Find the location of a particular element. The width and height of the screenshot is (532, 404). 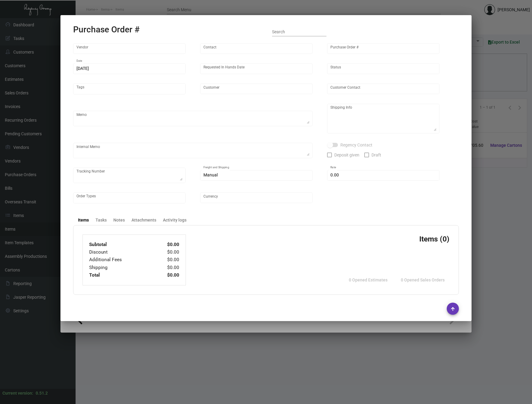

td: Additional Fees is located at coordinates (122, 259).